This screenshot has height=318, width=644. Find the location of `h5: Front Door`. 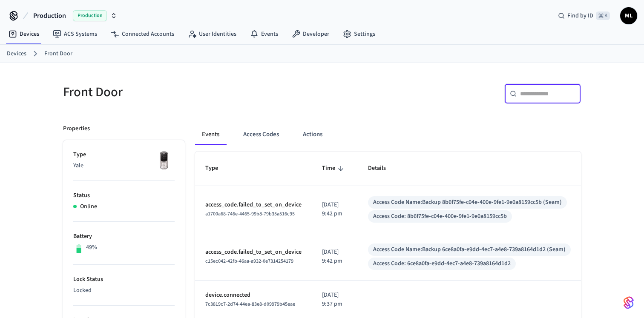

h5: Front Door is located at coordinates (190, 92).